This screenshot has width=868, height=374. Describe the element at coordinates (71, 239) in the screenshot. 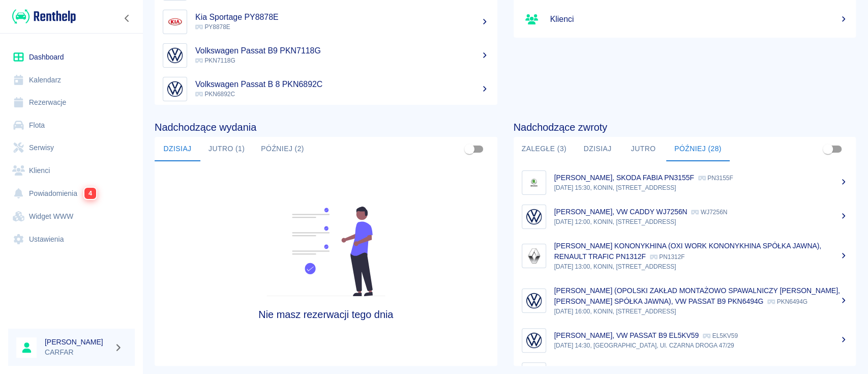

I see `a: Ustawienia` at that location.